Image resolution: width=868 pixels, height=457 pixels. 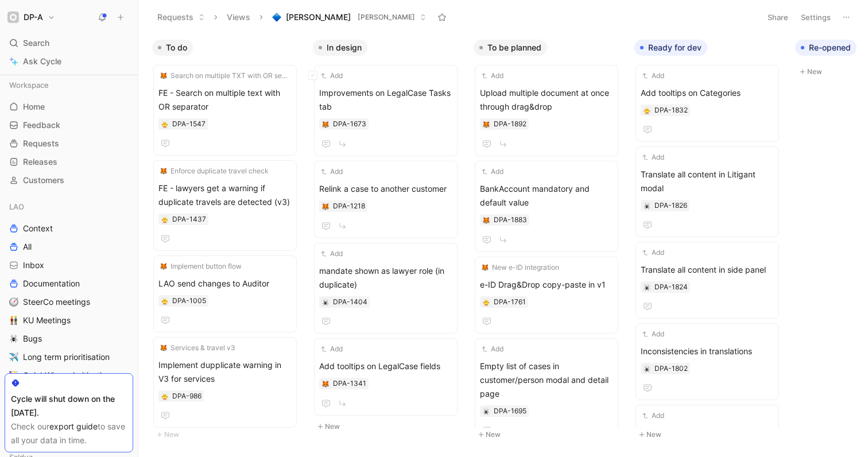 What do you see at coordinates (225, 284) in the screenshot?
I see `span: LAO send changes to Auditor` at bounding box center [225, 284].